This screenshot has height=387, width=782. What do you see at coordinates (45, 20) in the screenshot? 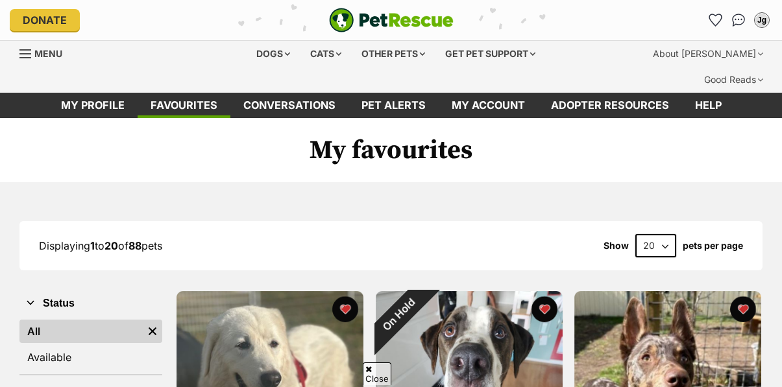
I see `a: Donate` at bounding box center [45, 20].